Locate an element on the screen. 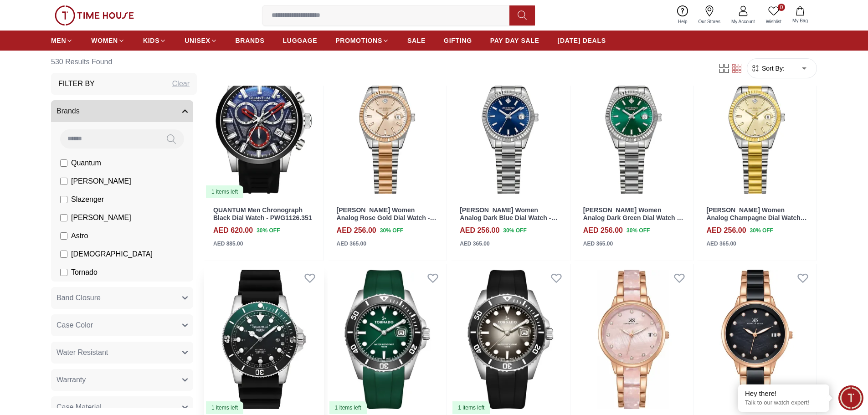 The image size is (868, 415). a: KIDS is located at coordinates (154, 40).